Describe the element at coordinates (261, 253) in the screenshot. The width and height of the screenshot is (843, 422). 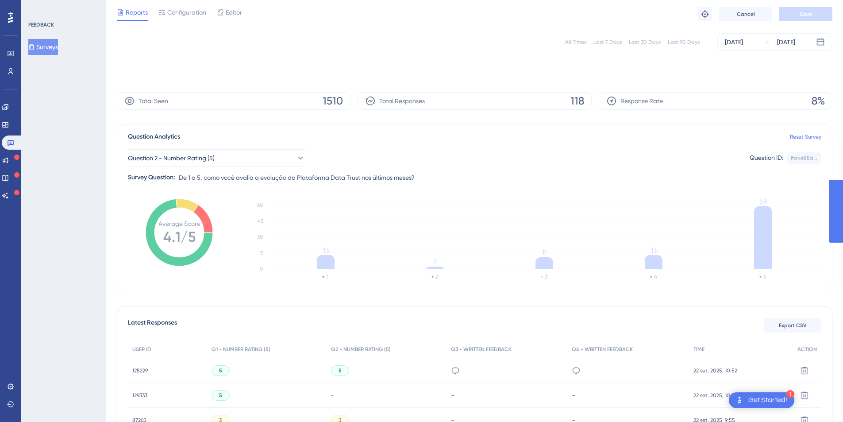
I see `tspan: 15` at that location.